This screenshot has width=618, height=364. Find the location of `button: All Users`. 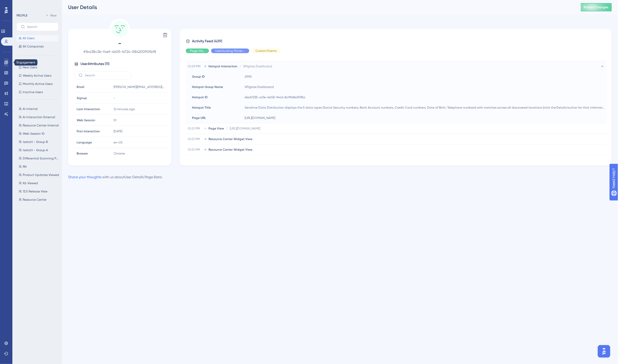

button: All Users is located at coordinates (38, 38).